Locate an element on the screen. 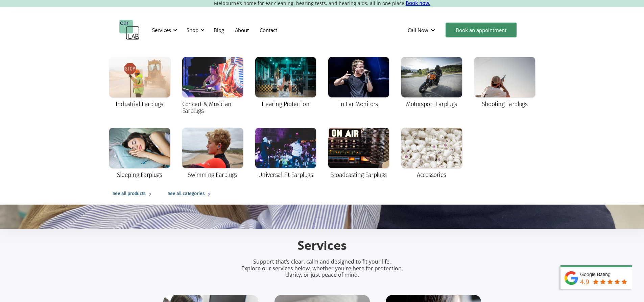 The height and width of the screenshot is (302, 644). div: Swimming Earplugs is located at coordinates (212, 175).